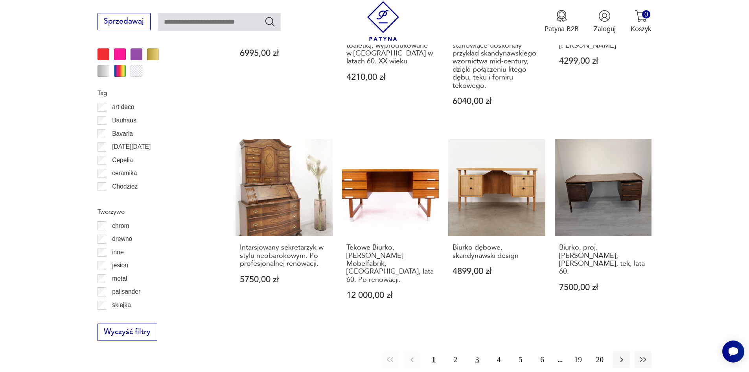  I want to click on button: 3, so click(477, 359).